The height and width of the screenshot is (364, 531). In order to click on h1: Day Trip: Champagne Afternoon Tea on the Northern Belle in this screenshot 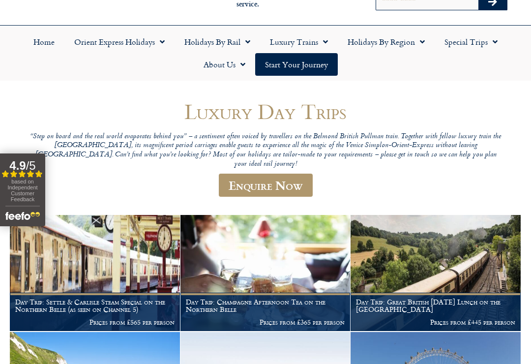, I will do `click(266, 306)`.